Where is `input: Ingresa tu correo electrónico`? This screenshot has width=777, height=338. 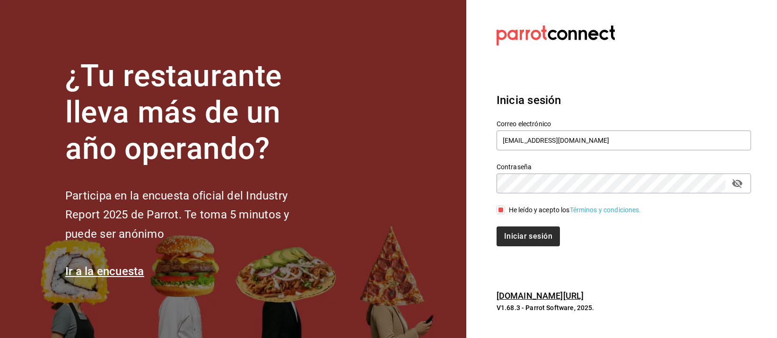 input: Ingresa tu correo electrónico is located at coordinates (624, 140).